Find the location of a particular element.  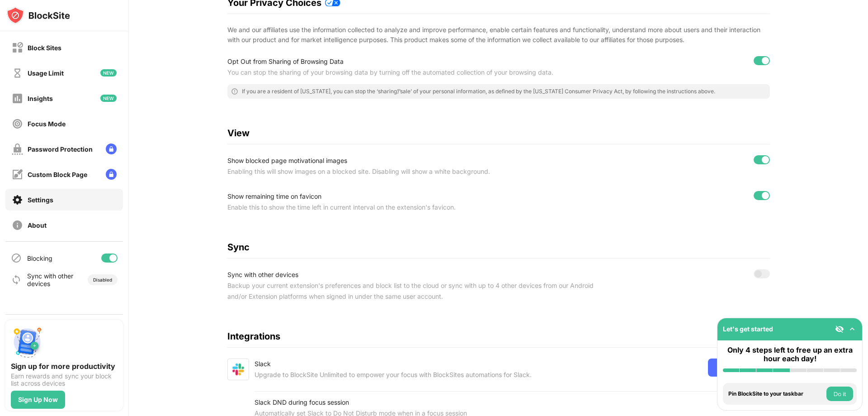

img: insights-off.svg is located at coordinates (17, 98).